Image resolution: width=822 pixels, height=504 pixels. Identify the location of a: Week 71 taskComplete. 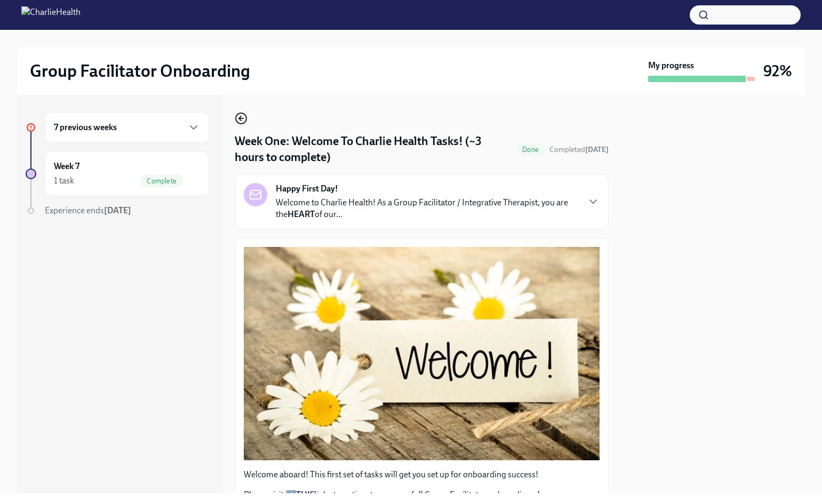
(118, 174).